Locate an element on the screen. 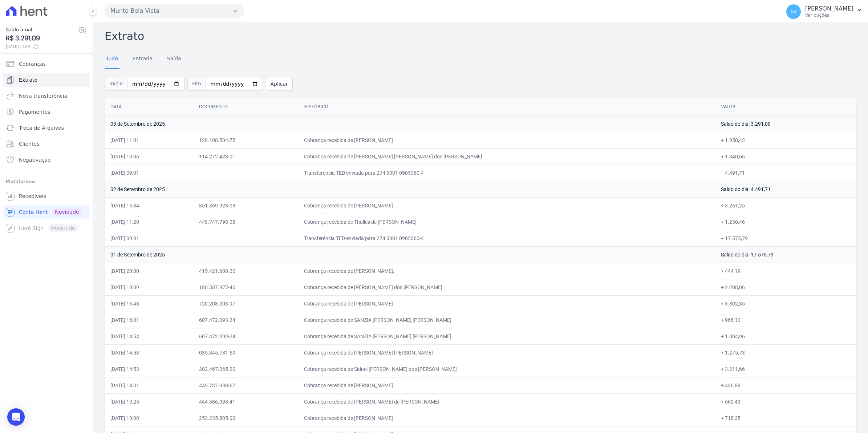 This screenshot has width=868, height=433. td: + 968,10 is located at coordinates (785, 319).